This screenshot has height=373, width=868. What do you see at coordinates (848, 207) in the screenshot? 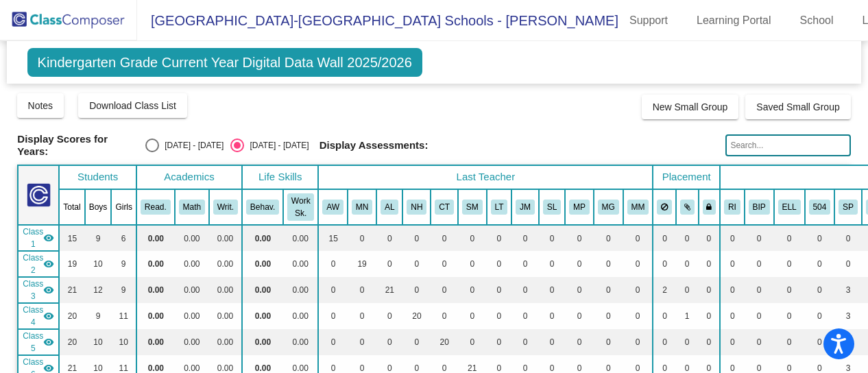
I see `button: SP` at bounding box center [848, 207].